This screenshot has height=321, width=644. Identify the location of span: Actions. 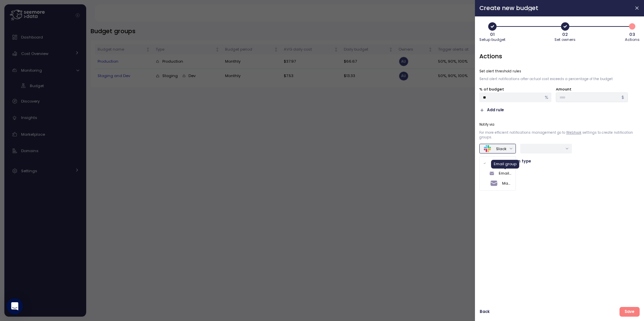
(632, 39).